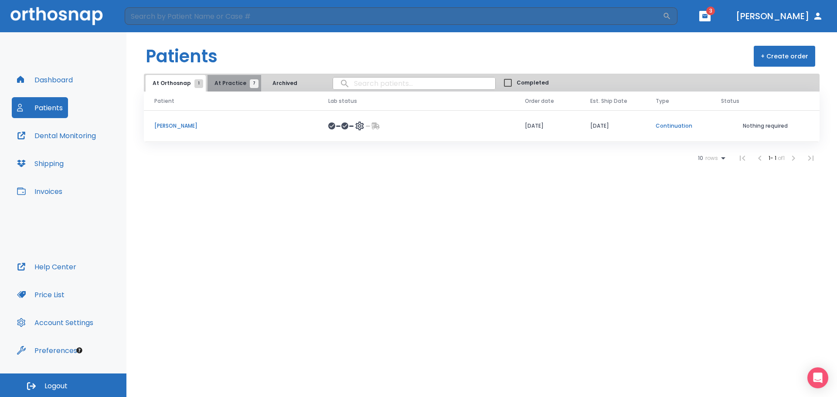  What do you see at coordinates (56, 136) in the screenshot?
I see `a: Dental Monitoring` at bounding box center [56, 136].